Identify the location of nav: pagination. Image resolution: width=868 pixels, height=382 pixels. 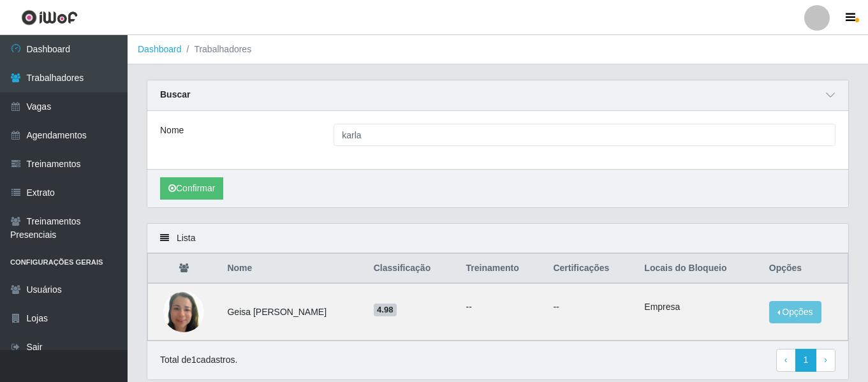
(805, 361).